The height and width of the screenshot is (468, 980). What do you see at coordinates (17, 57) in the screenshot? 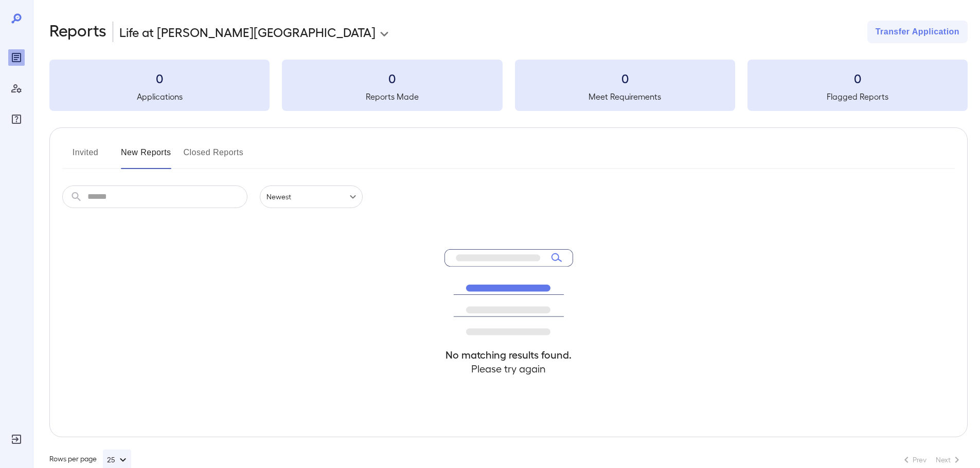
I see `div: Reports` at bounding box center [17, 57].